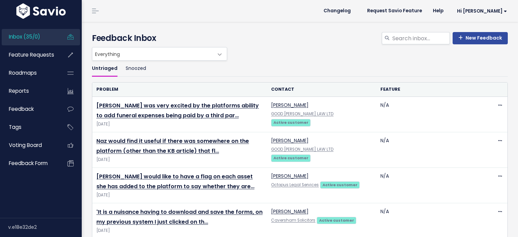  I want to click on span: Changelog, so click(337, 11).